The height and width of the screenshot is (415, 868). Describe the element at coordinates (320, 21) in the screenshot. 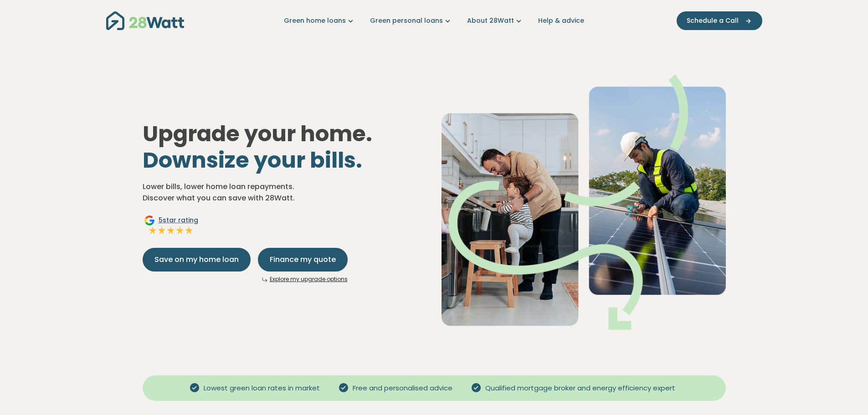

I see `a: Green home loans` at that location.